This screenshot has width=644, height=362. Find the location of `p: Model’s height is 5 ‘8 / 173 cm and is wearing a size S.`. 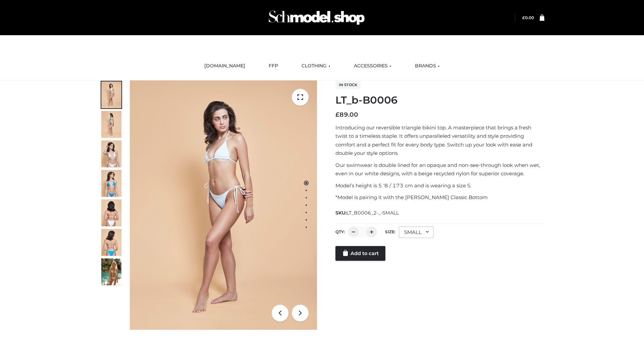

p: Model’s height is 5 ‘8 / 173 cm and is wearing a size S. is located at coordinates (440, 186).